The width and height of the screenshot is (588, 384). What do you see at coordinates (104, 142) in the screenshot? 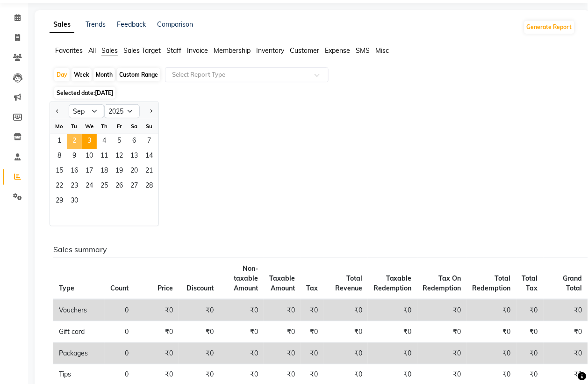
I see `div: Thursday, September 4, 2025` at bounding box center [104, 142].